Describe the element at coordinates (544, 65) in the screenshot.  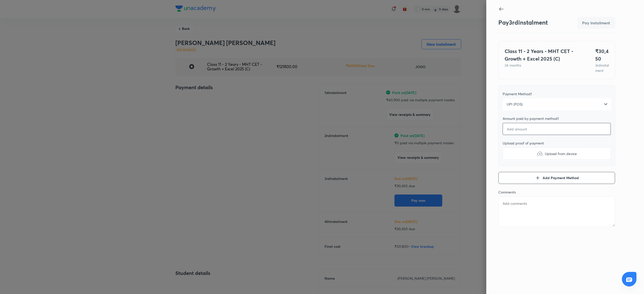
I see `p: 24 months` at that location.